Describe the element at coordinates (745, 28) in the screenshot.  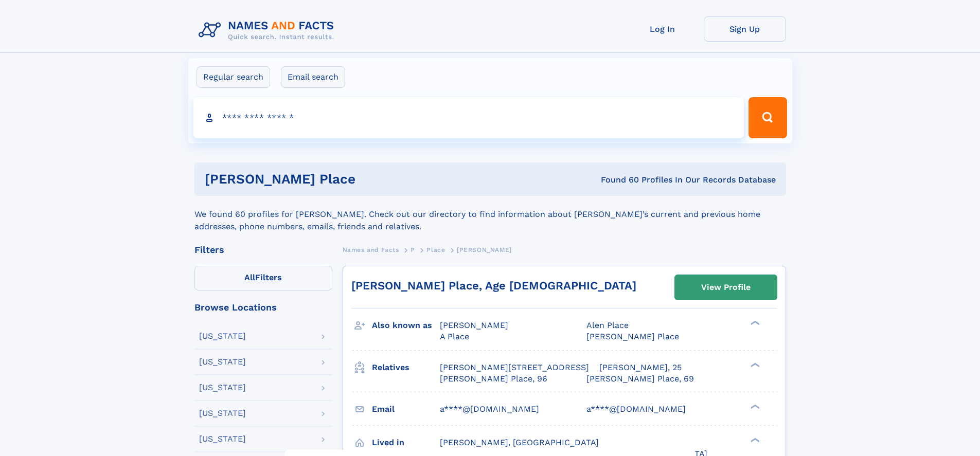
I see `a: Sign Up` at that location.